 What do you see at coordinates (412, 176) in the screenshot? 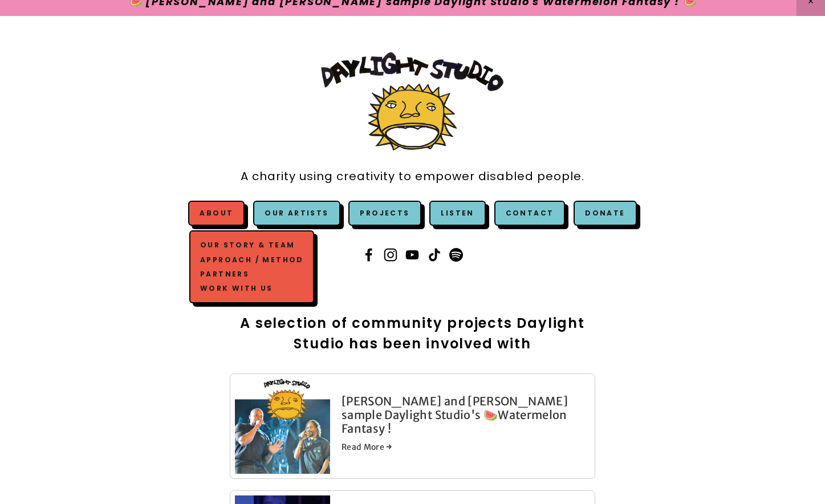
I see `a: A charity using creativity to empower disabled people.` at bounding box center [412, 176].